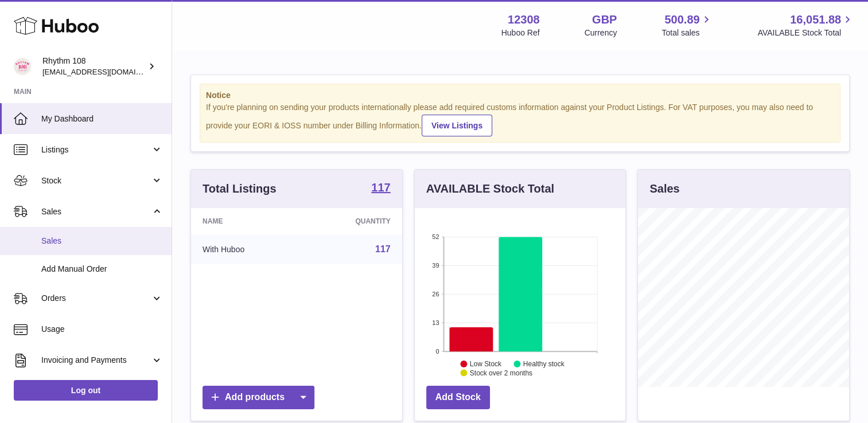 Image resolution: width=868 pixels, height=423 pixels. I want to click on strong: GBP, so click(604, 19).